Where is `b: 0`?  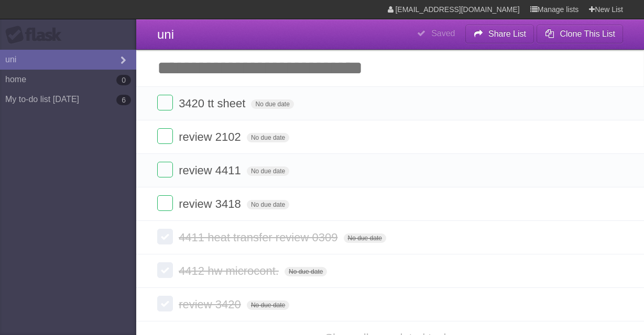 b: 0 is located at coordinates (124, 80).